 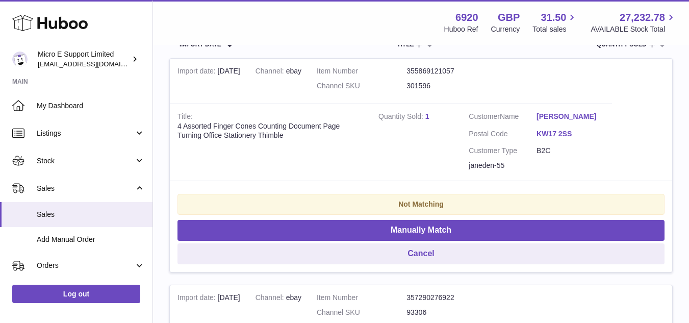 I want to click on span: Total sales, so click(x=555, y=29).